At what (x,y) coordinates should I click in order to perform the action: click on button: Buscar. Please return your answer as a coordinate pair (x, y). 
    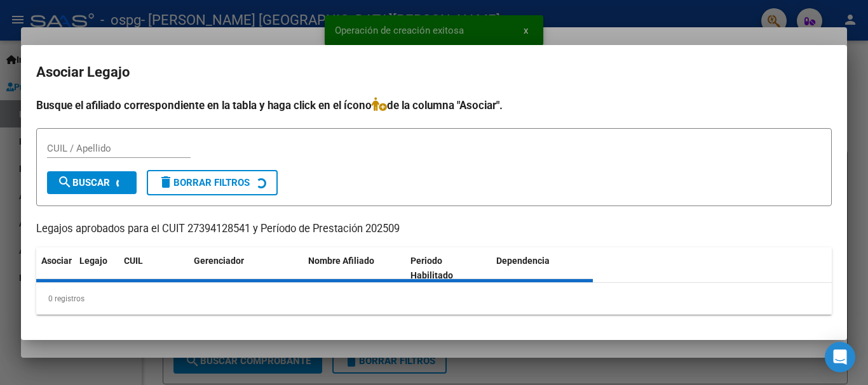
    Looking at the image, I should click on (91, 183).